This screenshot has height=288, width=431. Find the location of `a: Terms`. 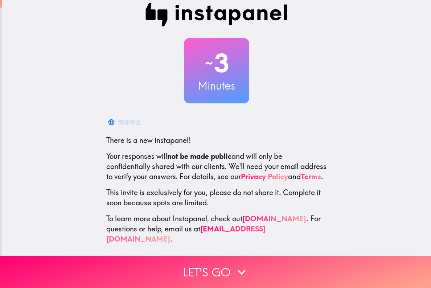

a: Terms is located at coordinates (311, 176).